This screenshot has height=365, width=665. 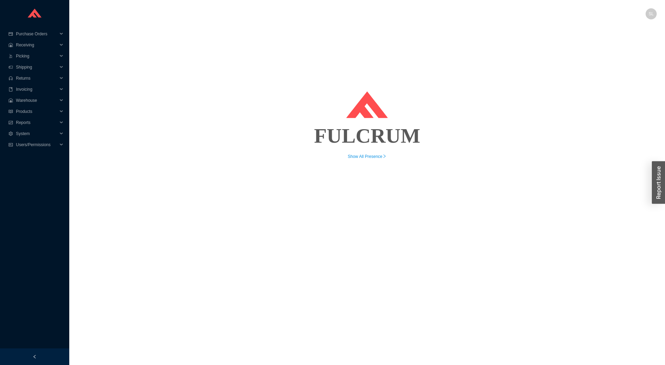 What do you see at coordinates (11, 145) in the screenshot?
I see `span: idcard` at bounding box center [11, 145].